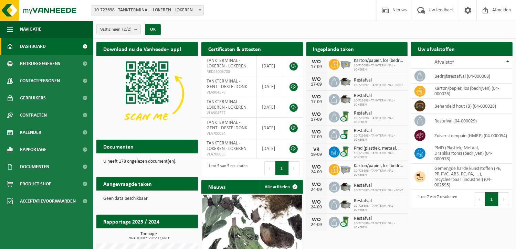  What do you see at coordinates (317, 155) in the screenshot?
I see `div: 19-09` at bounding box center [317, 155].